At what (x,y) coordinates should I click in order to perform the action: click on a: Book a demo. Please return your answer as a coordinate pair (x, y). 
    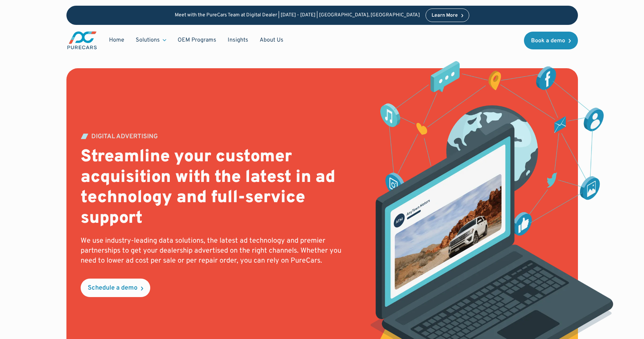
    Looking at the image, I should click on (551, 40).